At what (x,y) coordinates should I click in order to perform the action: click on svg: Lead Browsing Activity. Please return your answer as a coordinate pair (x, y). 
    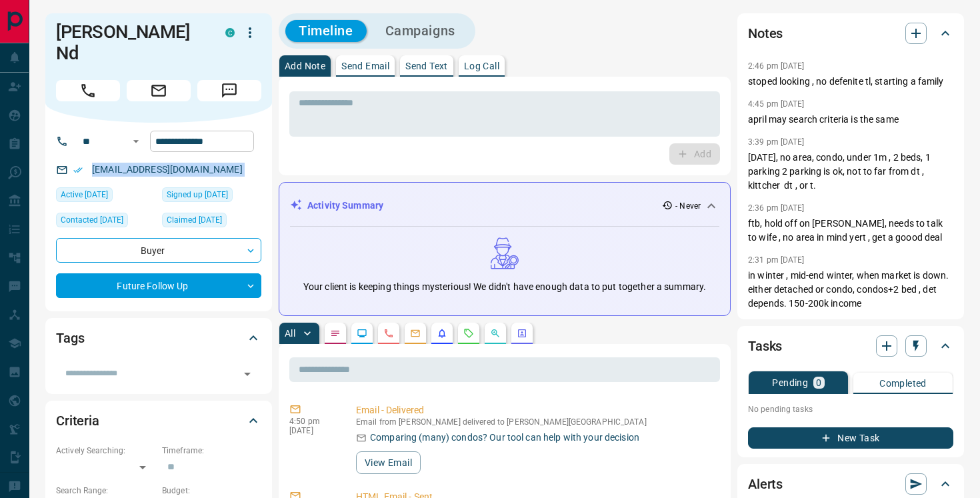
    Looking at the image, I should click on (362, 334).